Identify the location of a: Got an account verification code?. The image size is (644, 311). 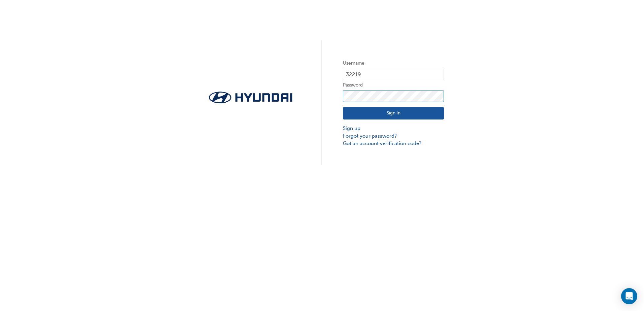
(394, 144).